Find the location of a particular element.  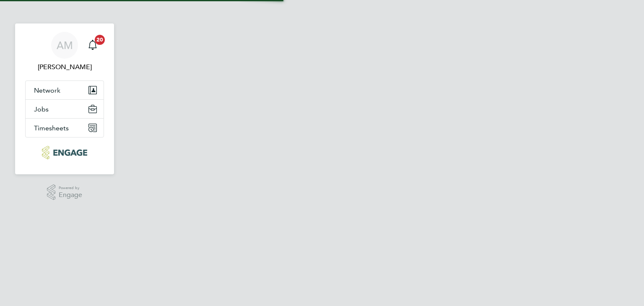

span: Powered by is located at coordinates (71, 188).